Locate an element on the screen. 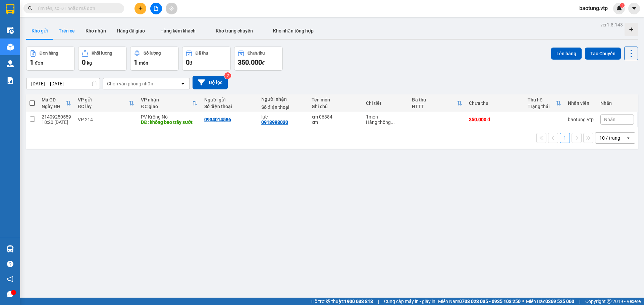 Image resolution: width=644 pixels, height=305 pixels. div: xm 06384 is located at coordinates (335, 117).